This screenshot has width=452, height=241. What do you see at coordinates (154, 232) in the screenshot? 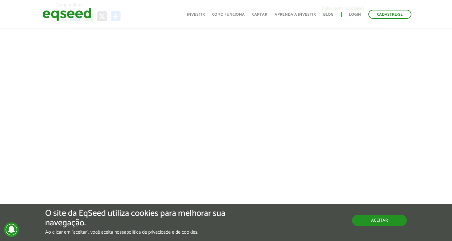
I see `p: Ao clicar em "aceitar", você aceita nossa .` at bounding box center [154, 232].